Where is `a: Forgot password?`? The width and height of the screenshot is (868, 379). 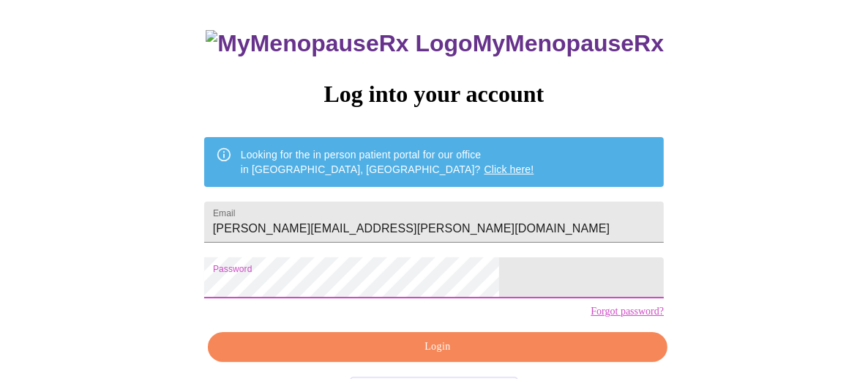 a: Forgot password? is located at coordinates (628, 311).